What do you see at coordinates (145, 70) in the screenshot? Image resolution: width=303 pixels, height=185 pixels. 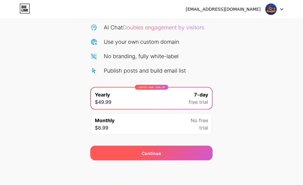 I see `div: Publish posts and build email list` at bounding box center [145, 70].